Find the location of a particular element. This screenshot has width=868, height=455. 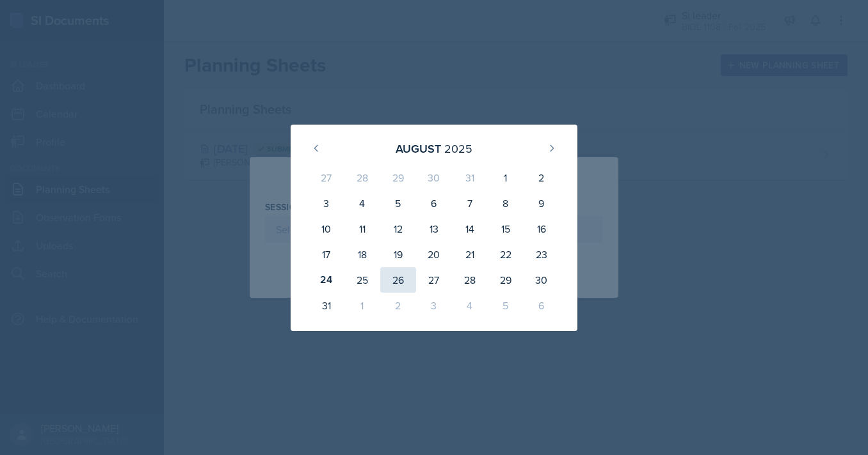

div: 9 is located at coordinates (541, 204).